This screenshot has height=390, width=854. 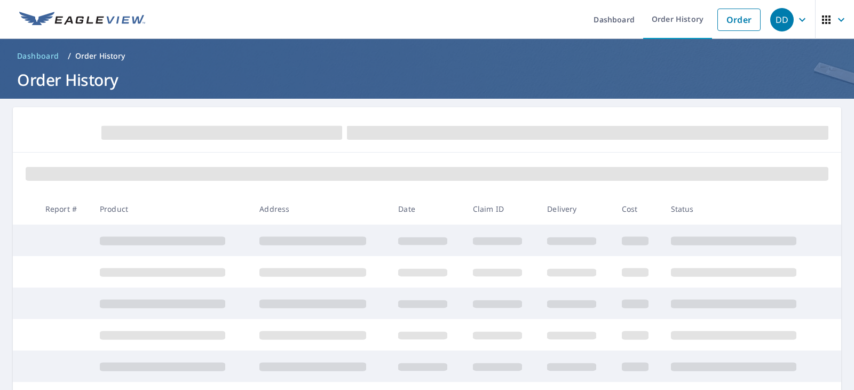 I want to click on th: Cost, so click(x=638, y=209).